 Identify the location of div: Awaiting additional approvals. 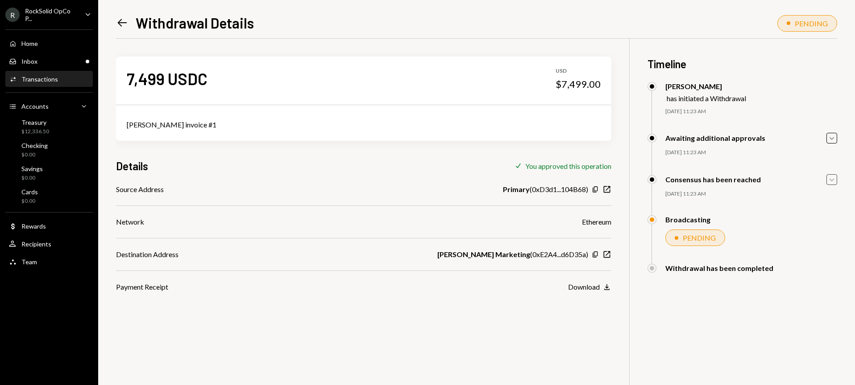
(715, 138).